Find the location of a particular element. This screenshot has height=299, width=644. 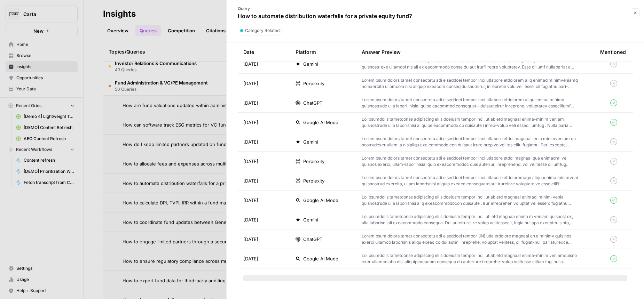

div: Date is located at coordinates (248, 52).